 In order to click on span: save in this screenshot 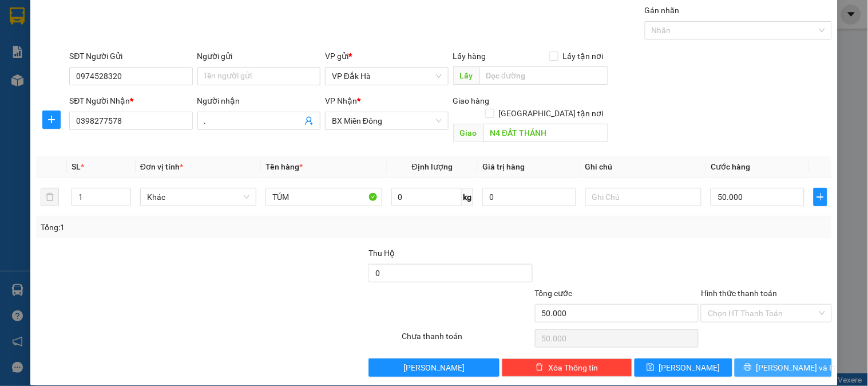, I will do `click(650, 368)`.